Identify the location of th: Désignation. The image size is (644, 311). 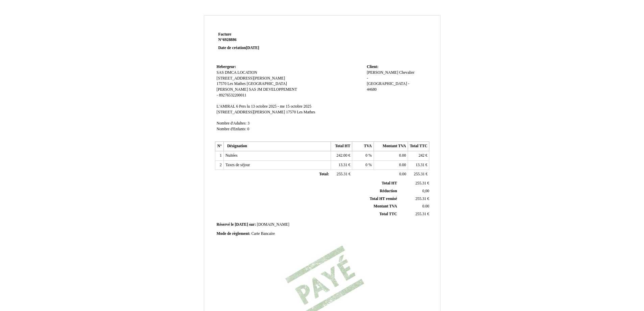
(277, 146).